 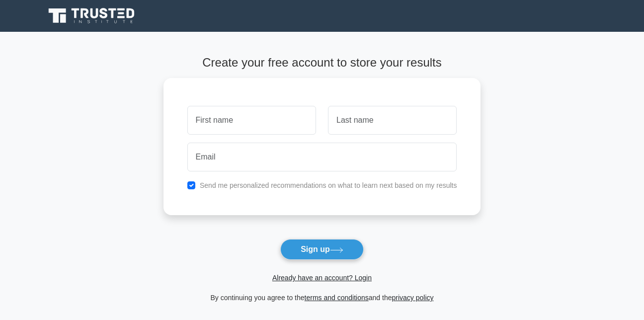 I want to click on h4: Create your free account to store your results, so click(x=322, y=63).